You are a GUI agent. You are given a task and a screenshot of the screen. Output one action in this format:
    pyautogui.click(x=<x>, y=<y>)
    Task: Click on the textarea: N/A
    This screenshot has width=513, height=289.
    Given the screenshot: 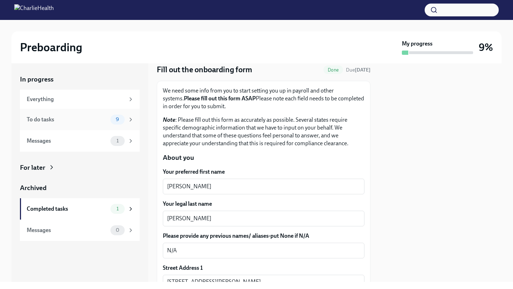 What is the action you would take?
    pyautogui.click(x=264, y=251)
    